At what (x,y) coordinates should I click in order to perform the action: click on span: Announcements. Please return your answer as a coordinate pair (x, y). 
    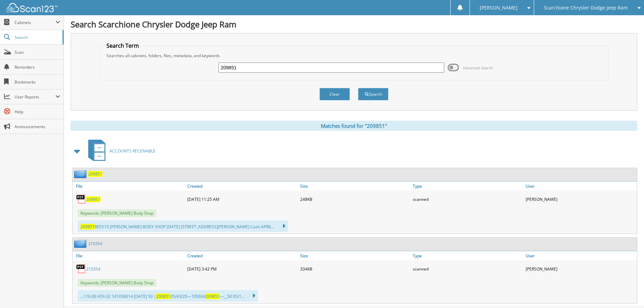
    Looking at the image, I should click on (37, 127).